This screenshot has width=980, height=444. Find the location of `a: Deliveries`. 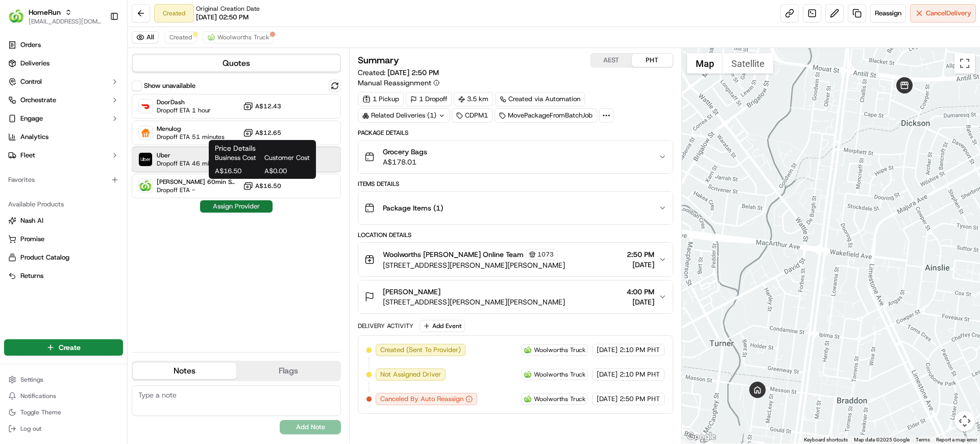

a: Deliveries is located at coordinates (63, 63).